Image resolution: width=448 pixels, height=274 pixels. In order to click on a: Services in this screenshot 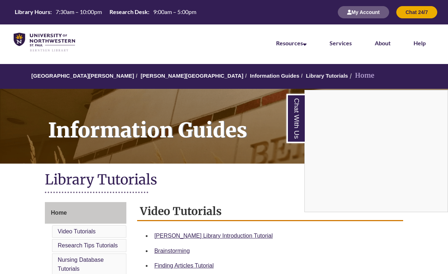, I will do `click(341, 43)`.